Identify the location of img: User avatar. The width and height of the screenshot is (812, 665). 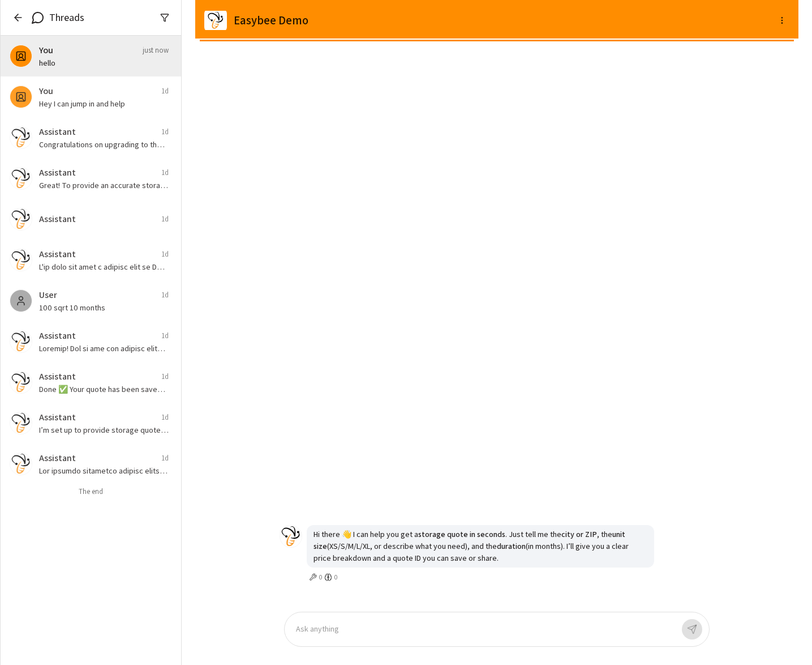
(291, 536).